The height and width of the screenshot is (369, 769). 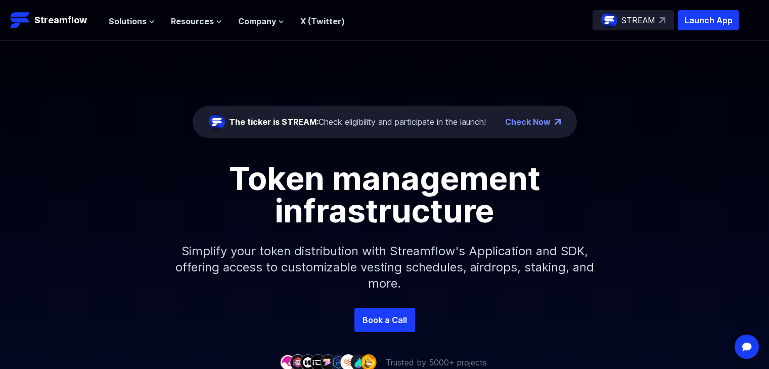 What do you see at coordinates (127, 21) in the screenshot?
I see `span: Solutions` at bounding box center [127, 21].